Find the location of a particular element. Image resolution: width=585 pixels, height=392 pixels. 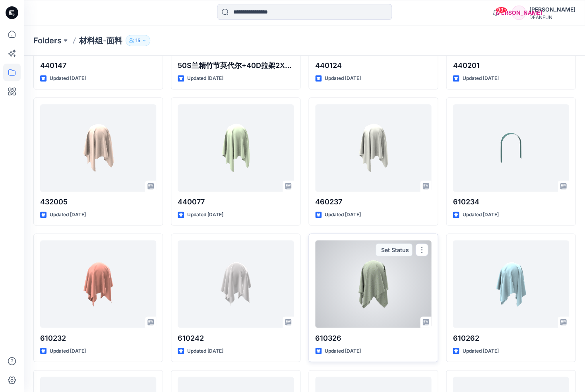

p: Folders is located at coordinates (47, 40).